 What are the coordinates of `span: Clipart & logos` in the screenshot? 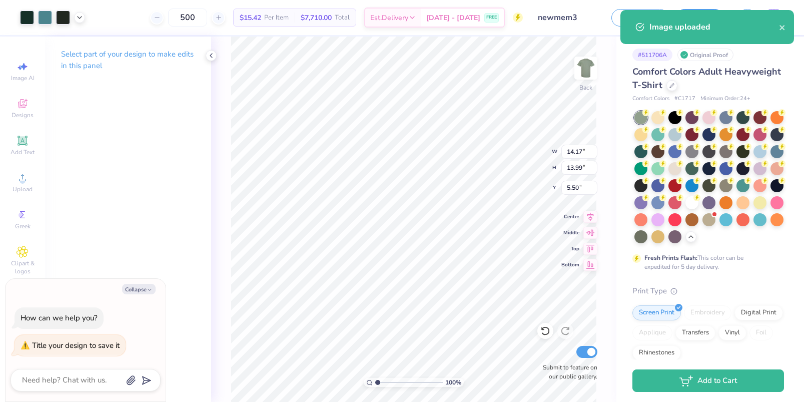 It's located at (23, 267).